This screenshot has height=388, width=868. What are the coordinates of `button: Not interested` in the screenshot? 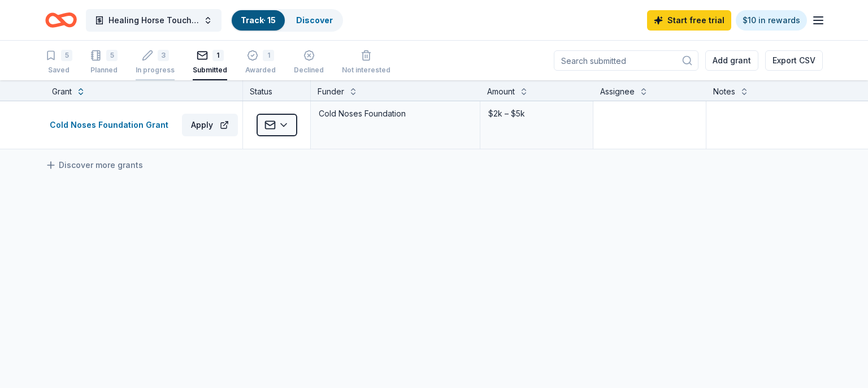 It's located at (366, 63).